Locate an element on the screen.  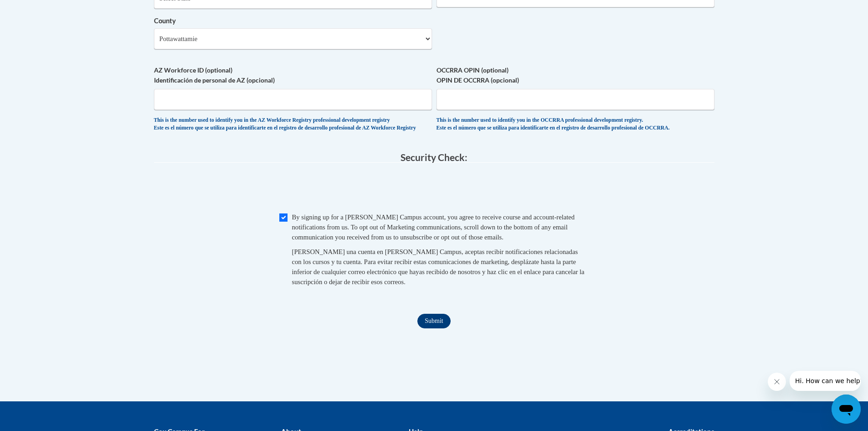
input: Submit is located at coordinates (434, 321).